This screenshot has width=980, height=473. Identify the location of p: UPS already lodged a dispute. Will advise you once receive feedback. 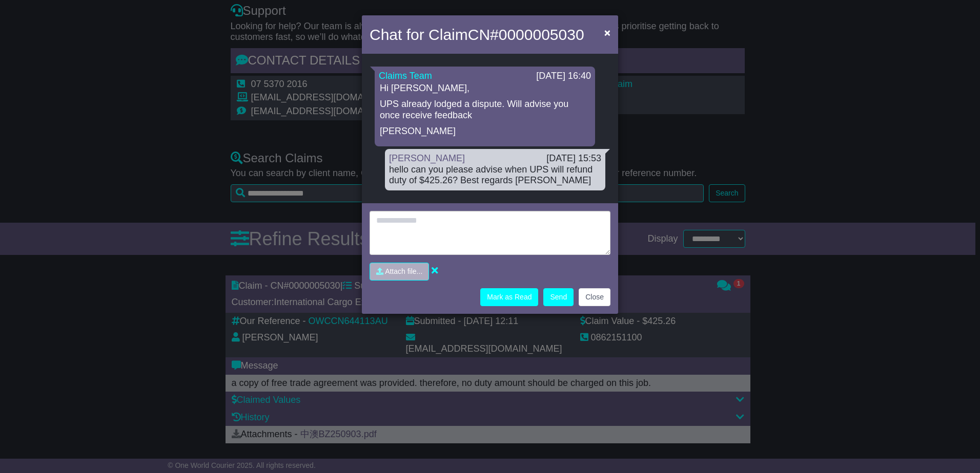
(485, 109).